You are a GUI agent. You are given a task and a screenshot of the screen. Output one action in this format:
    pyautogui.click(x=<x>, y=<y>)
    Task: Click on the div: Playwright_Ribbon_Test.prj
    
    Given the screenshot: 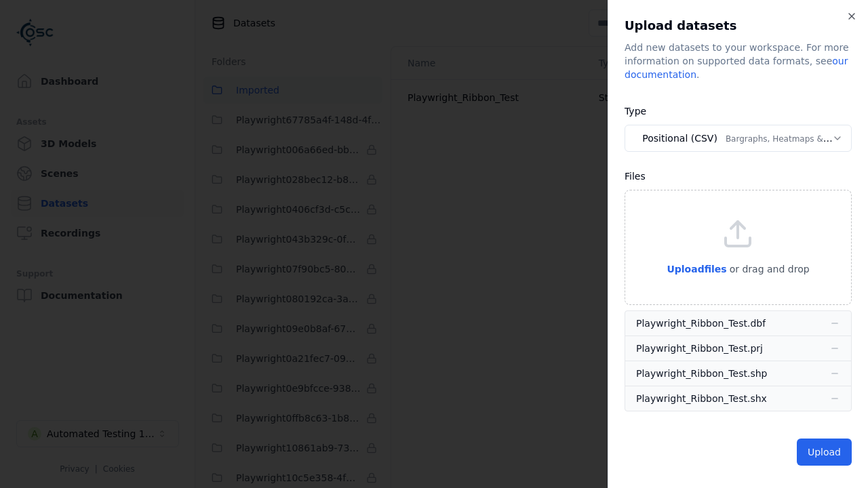 What is the action you would take?
    pyautogui.click(x=699, y=349)
    